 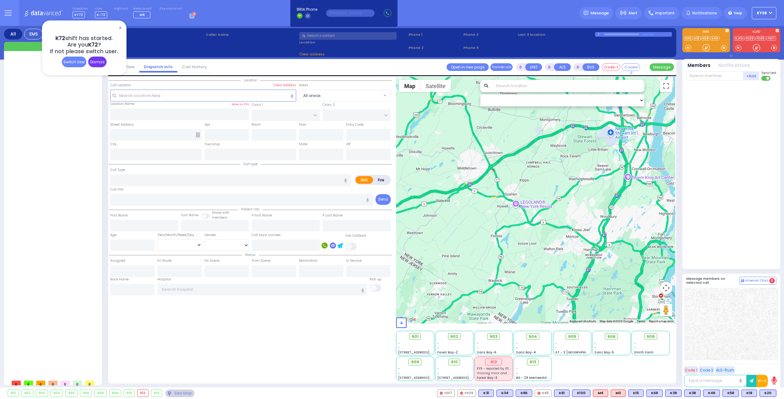 I want to click on div: 910, so click(x=129, y=394).